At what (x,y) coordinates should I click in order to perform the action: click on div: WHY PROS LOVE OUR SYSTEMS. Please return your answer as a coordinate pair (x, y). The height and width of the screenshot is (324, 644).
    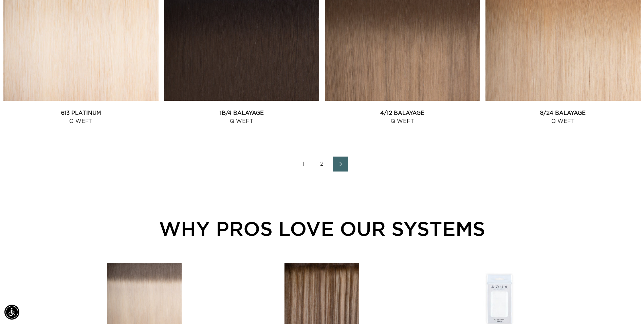
    Looking at the image, I should click on (322, 228).